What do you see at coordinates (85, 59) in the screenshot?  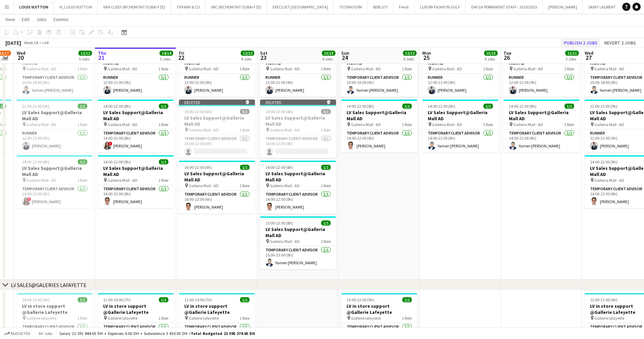 I see `div: 5 Jobs` at bounding box center [85, 59].